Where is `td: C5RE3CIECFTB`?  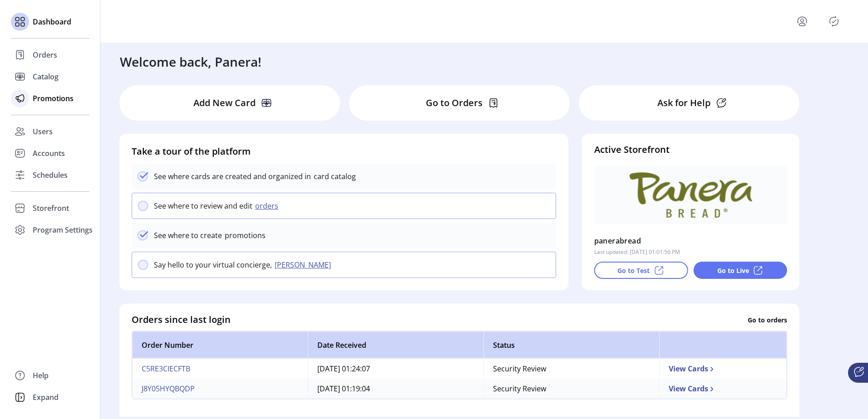 td: C5RE3CIECFTB is located at coordinates (219, 369).